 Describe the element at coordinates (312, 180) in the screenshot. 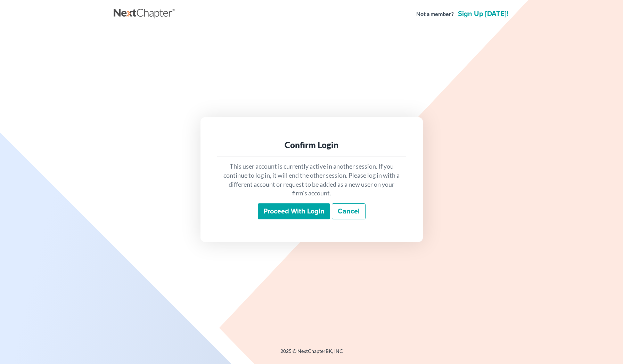

I see `p: This user account is currently active in another session. If you continue to log in, it will end ...` at that location.